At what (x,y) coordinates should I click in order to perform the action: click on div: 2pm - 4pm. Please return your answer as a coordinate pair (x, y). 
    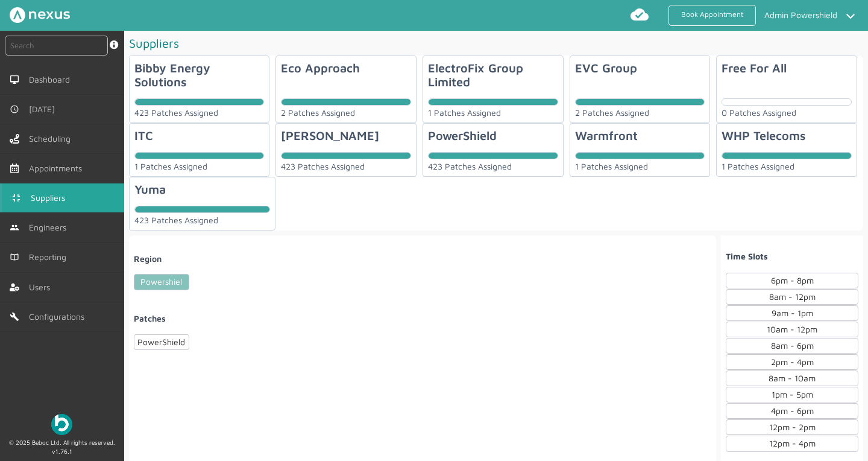
    Looking at the image, I should click on (792, 361).